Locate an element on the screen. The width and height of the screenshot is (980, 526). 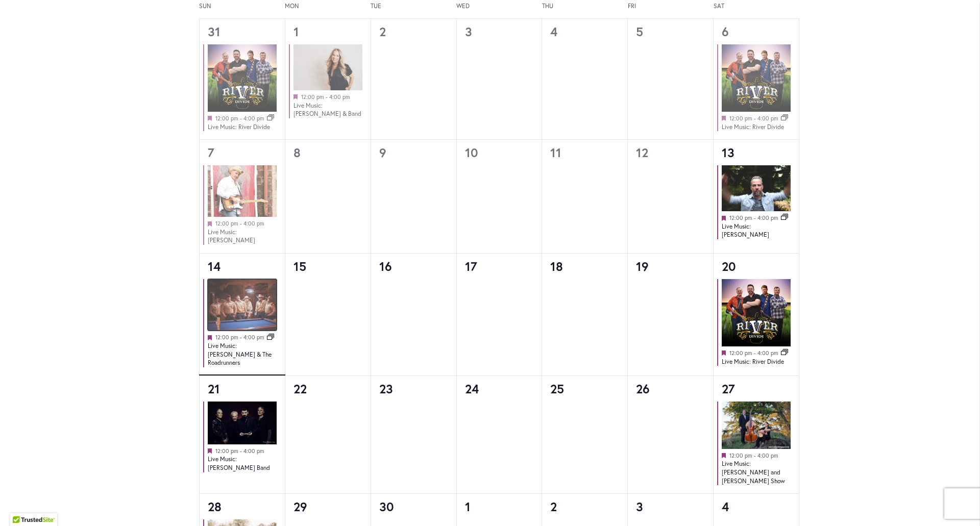
time: 12 is located at coordinates (642, 153).